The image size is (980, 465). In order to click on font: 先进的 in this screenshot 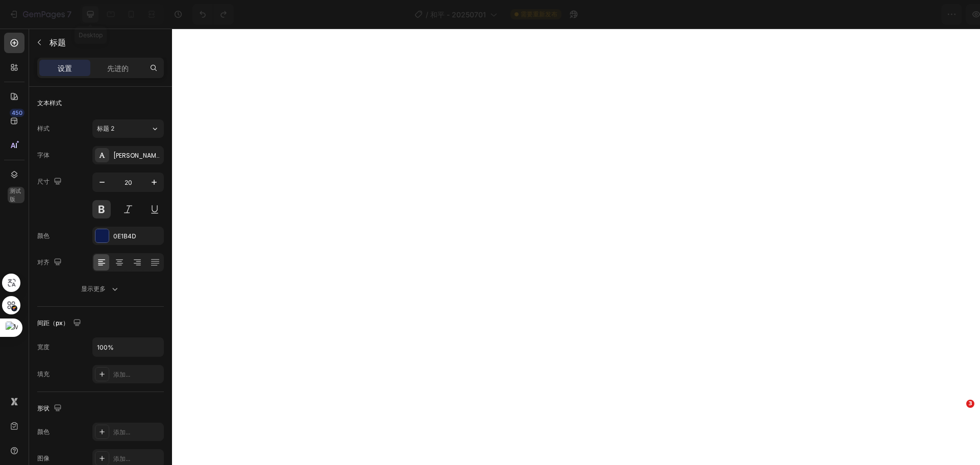, I will do `click(118, 68)`.